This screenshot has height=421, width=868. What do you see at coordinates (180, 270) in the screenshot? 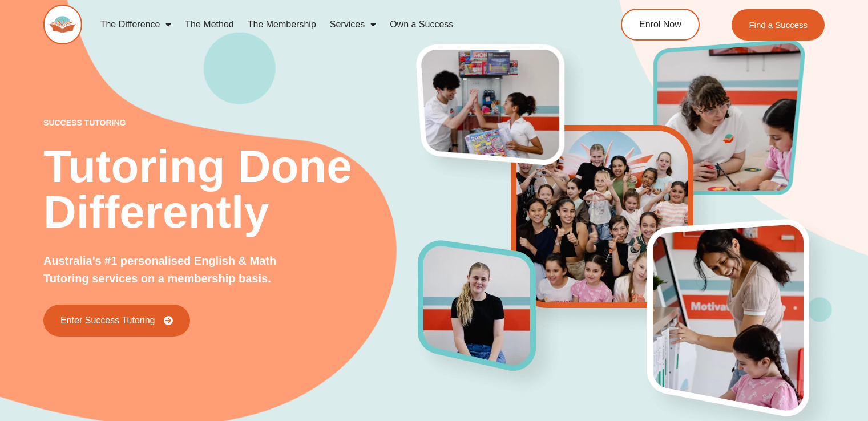
I see `p: Australia's #1 personalised English & Math Tutoring services on a membership basis.` at bounding box center [180, 270].